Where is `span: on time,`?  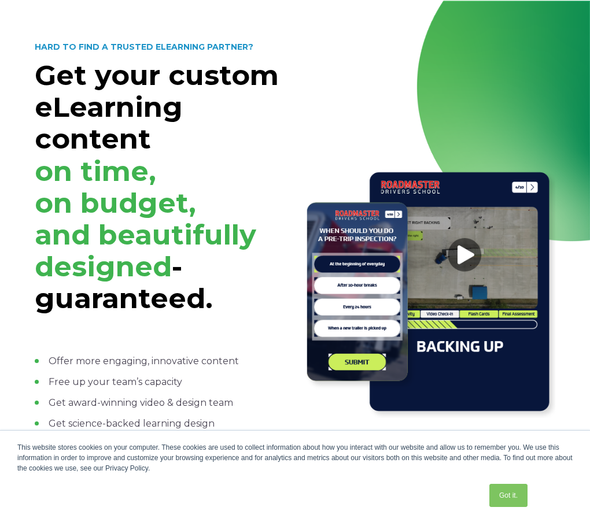
span: on time, is located at coordinates (95, 171).